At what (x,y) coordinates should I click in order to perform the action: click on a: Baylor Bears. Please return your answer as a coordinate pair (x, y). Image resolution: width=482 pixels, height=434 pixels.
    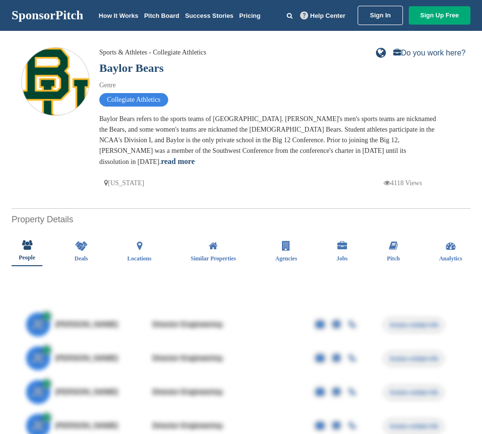
    Looking at the image, I should click on (132, 68).